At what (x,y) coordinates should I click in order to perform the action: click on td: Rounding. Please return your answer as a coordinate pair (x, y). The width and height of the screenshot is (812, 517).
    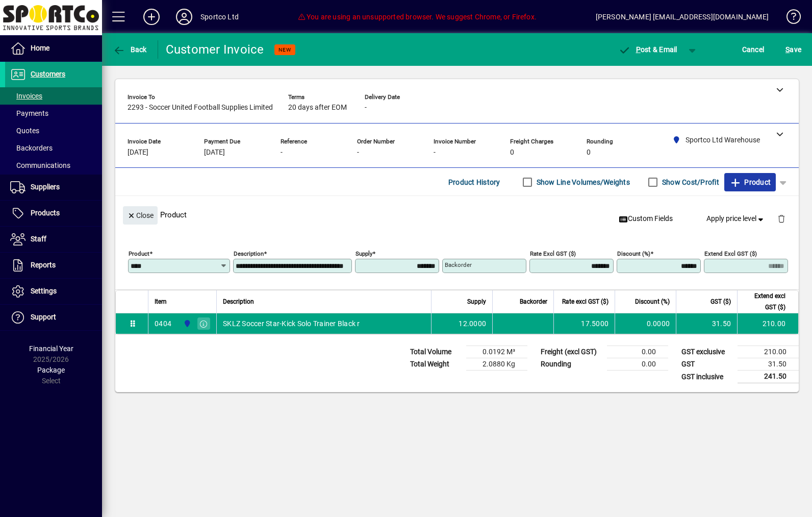
    Looking at the image, I should click on (571, 365).